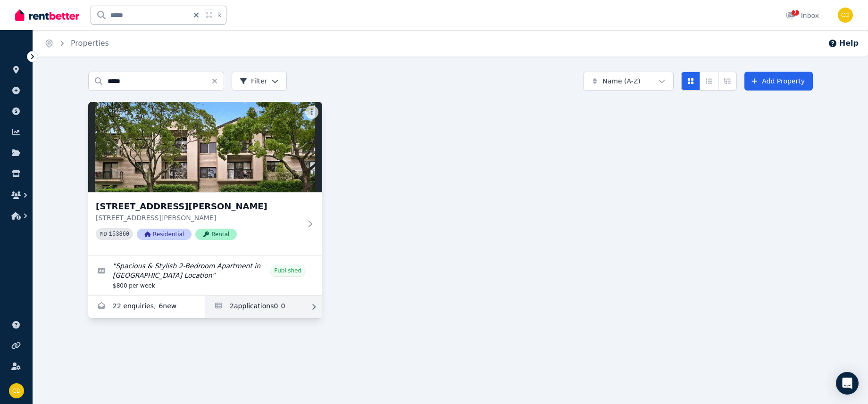 This screenshot has width=868, height=404. Describe the element at coordinates (628, 81) in the screenshot. I see `button: Name (A-Z)` at that location.